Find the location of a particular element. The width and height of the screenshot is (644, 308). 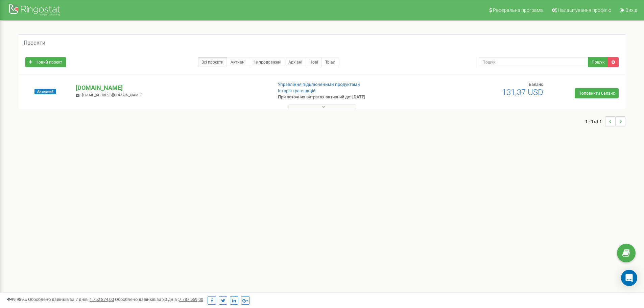

span: 99,989% is located at coordinates (17, 299).